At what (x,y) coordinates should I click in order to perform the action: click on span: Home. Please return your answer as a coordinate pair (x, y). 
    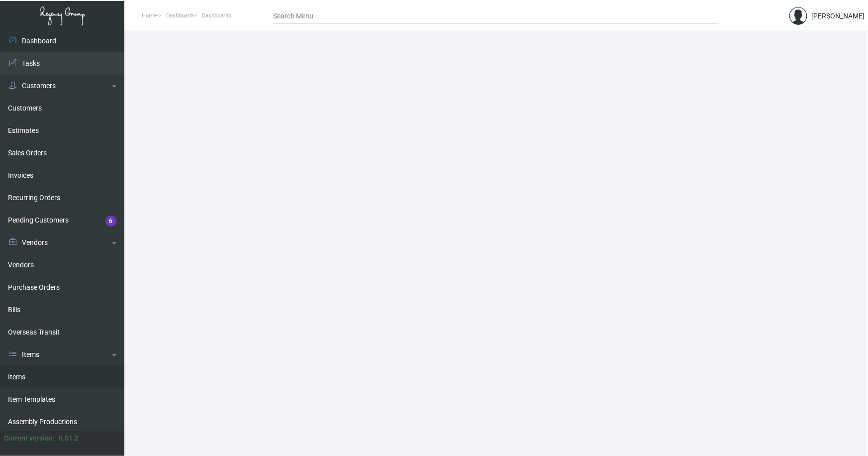
    Looking at the image, I should click on (149, 15).